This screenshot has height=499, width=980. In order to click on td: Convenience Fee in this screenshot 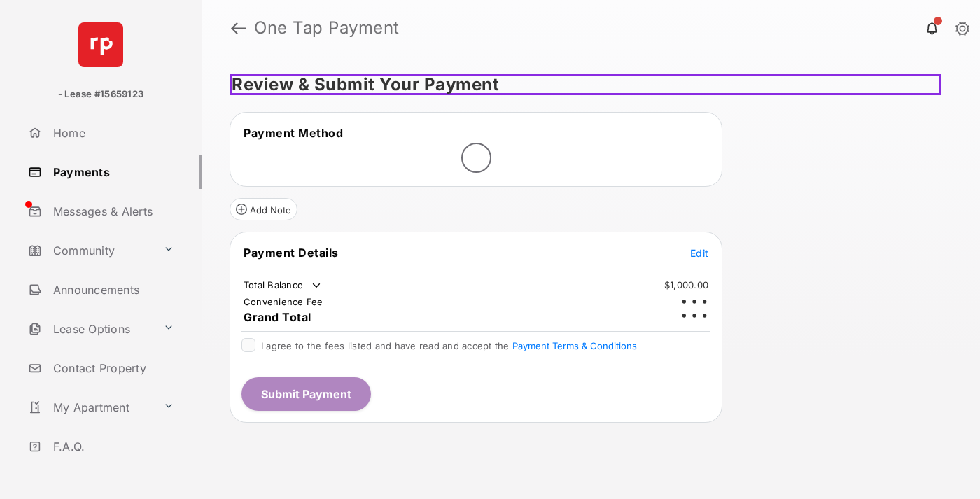, I will do `click(284, 302)`.